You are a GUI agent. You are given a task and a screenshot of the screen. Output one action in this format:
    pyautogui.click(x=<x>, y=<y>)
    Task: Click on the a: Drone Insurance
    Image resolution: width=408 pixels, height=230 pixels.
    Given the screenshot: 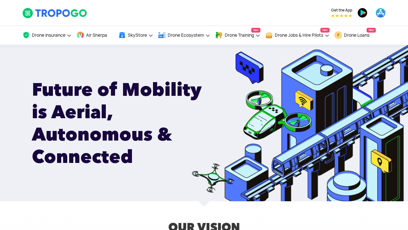 What is the action you would take?
    pyautogui.click(x=47, y=35)
    